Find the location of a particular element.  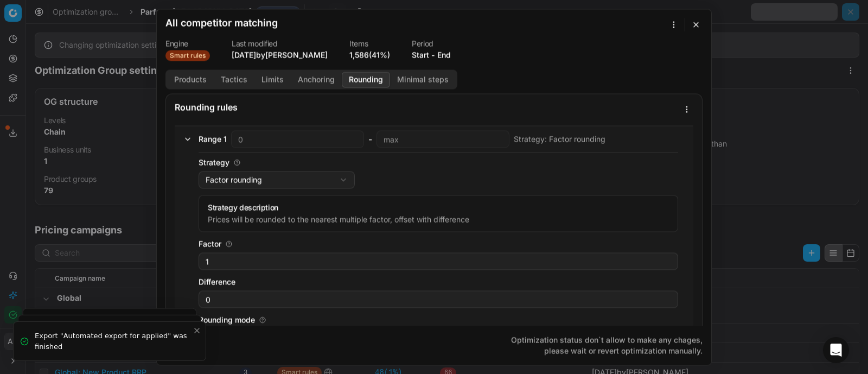

button: Products is located at coordinates (190, 79).